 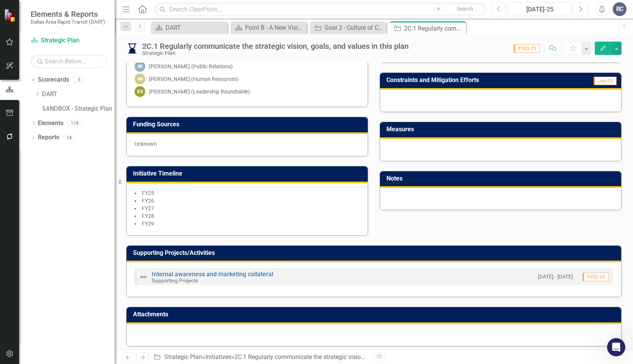 What do you see at coordinates (27, 253) in the screenshot?
I see `button: Gif picker` at bounding box center [27, 253].